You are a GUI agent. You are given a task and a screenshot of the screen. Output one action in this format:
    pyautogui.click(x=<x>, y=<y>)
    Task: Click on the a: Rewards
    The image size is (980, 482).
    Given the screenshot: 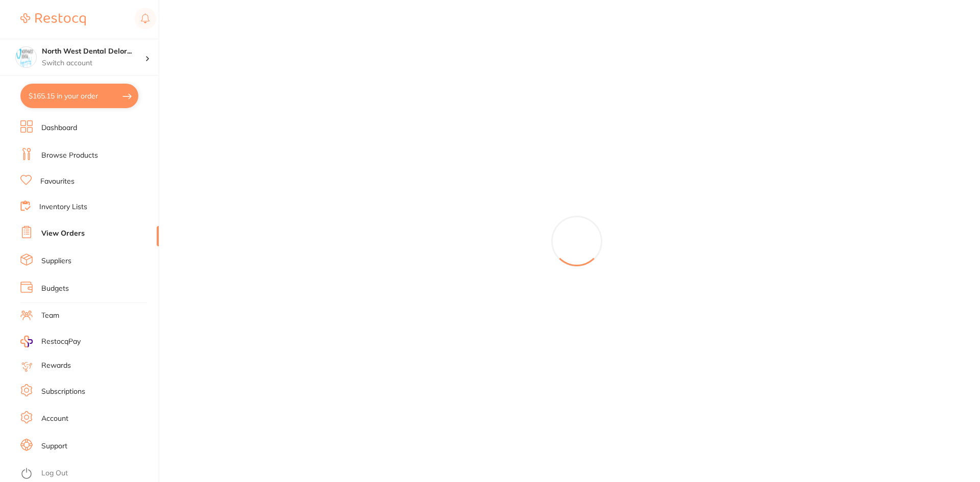 What is the action you would take?
    pyautogui.click(x=56, y=365)
    